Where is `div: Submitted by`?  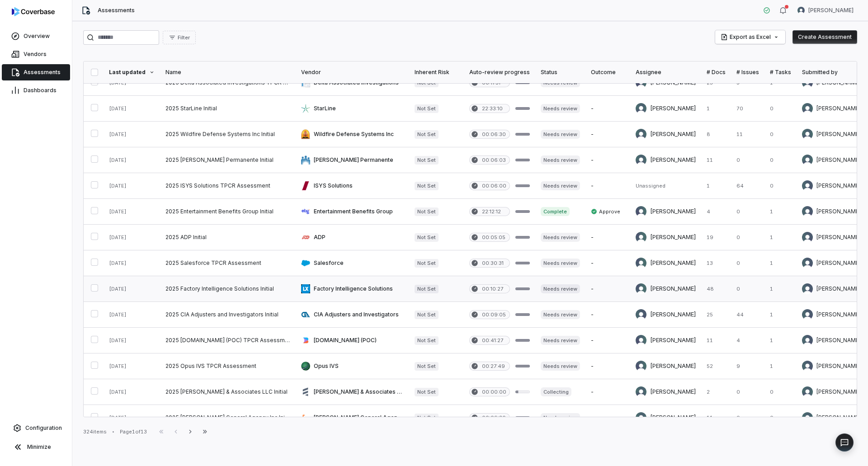 div: Submitted by is located at coordinates (832, 72).